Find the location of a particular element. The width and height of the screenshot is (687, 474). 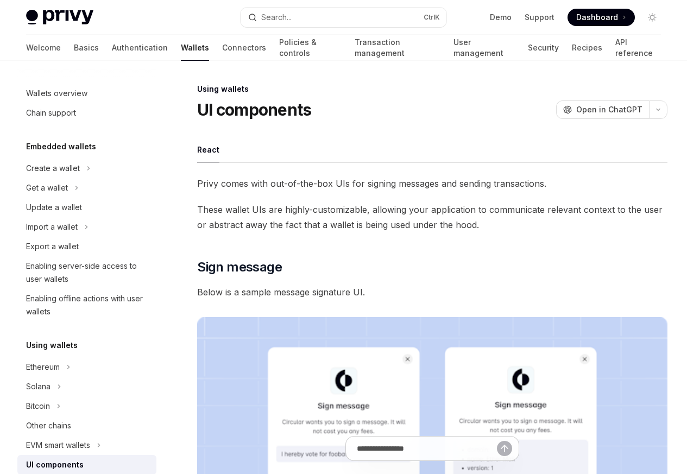

a: Transaction management is located at coordinates (398, 48).